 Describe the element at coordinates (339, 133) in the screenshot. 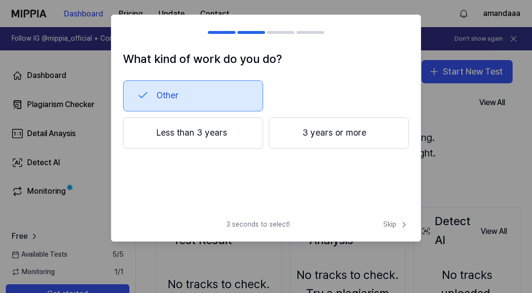

I see `button: 3 years or more` at that location.